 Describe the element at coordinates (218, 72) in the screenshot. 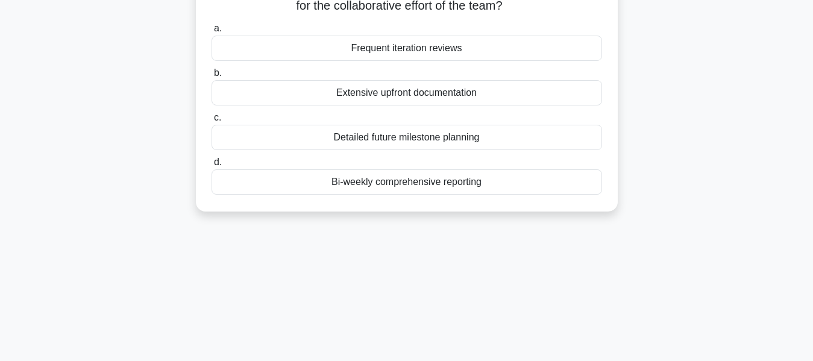

I see `span: b.` at that location.